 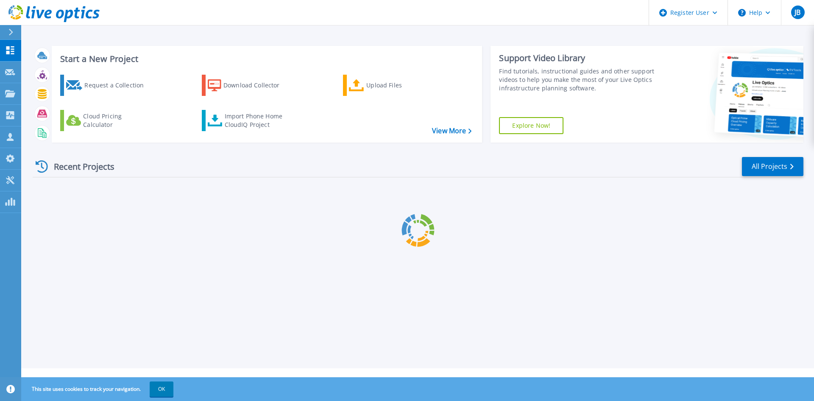 What do you see at coordinates (531, 126) in the screenshot?
I see `a: Explore Now!` at bounding box center [531, 126].